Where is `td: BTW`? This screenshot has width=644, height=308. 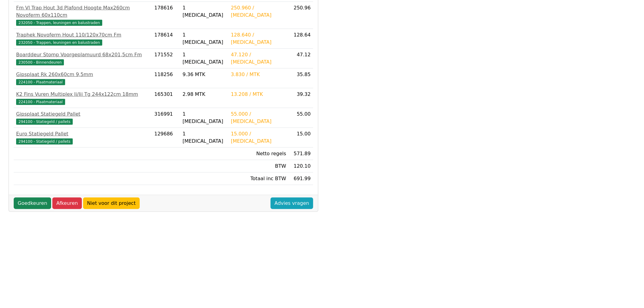 td: BTW is located at coordinates (259, 166).